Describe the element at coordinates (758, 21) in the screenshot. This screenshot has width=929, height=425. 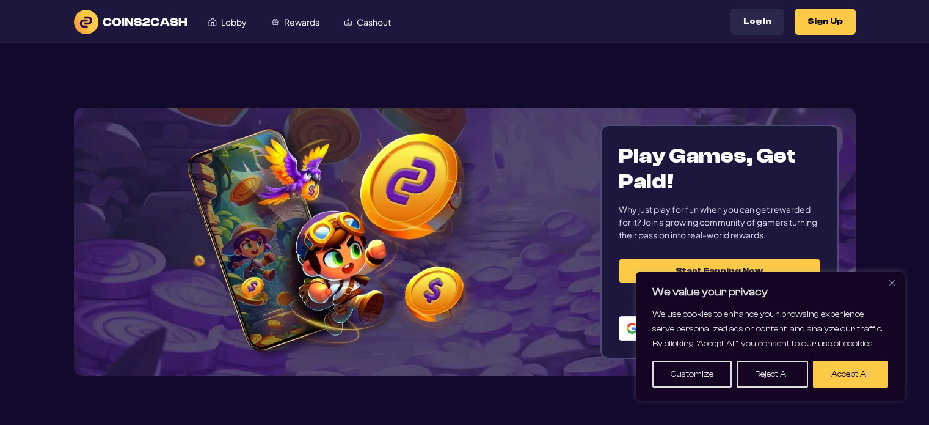
I see `button: Log In` at that location.